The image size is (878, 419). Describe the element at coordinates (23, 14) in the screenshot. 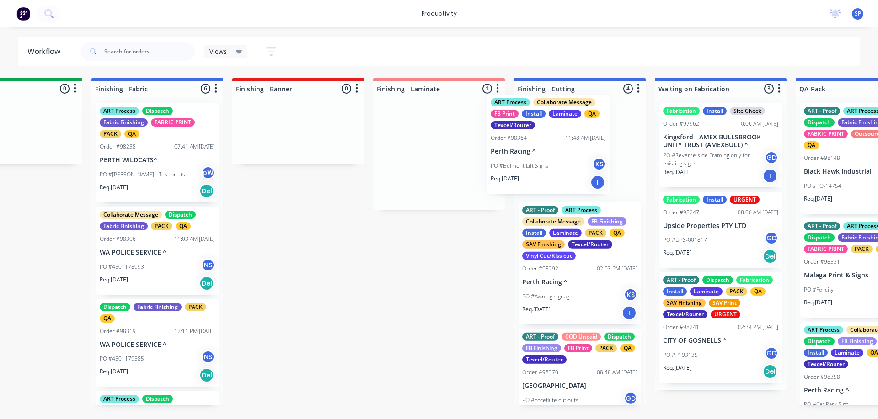

I see `img: Factory` at that location.